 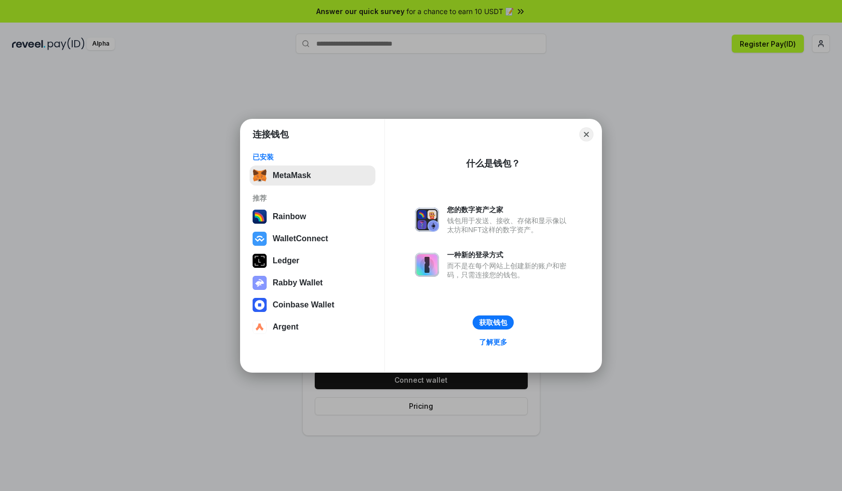 I want to click on button: Coinbase Wallet, so click(x=312, y=305).